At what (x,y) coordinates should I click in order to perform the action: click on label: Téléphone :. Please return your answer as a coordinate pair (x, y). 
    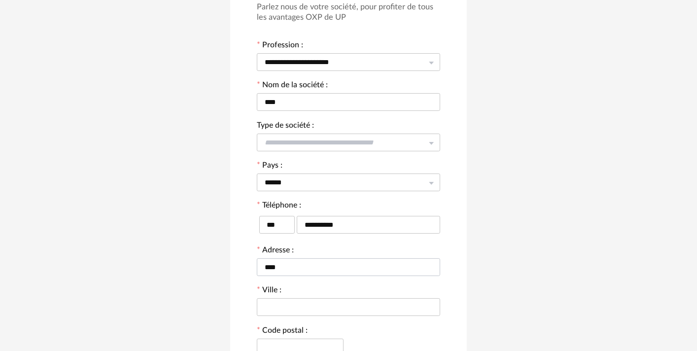
    Looking at the image, I should click on (279, 206).